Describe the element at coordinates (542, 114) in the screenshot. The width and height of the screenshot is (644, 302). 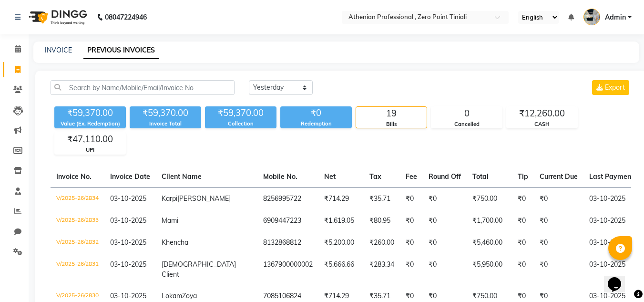
I see `div: ₹12,260.00` at that location.